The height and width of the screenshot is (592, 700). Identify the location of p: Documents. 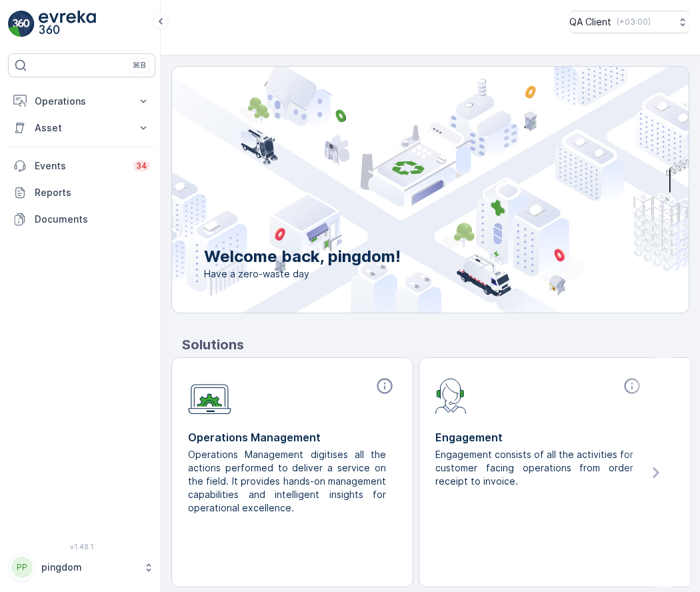
(92, 219).